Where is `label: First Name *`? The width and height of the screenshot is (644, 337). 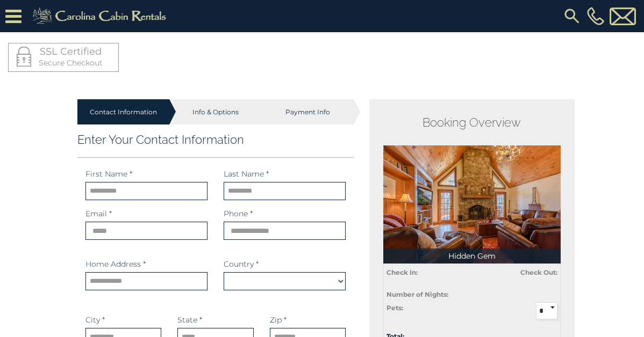 label: First Name * is located at coordinates (109, 174).